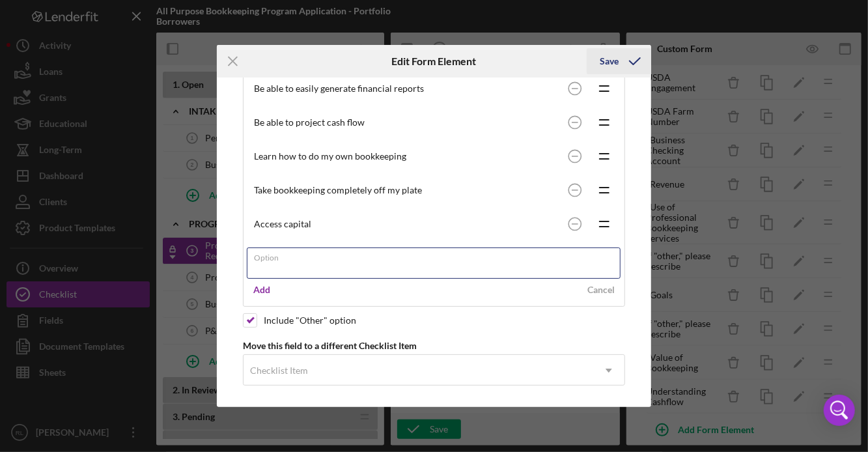 Image resolution: width=868 pixels, height=452 pixels. I want to click on label: Option, so click(437, 255).